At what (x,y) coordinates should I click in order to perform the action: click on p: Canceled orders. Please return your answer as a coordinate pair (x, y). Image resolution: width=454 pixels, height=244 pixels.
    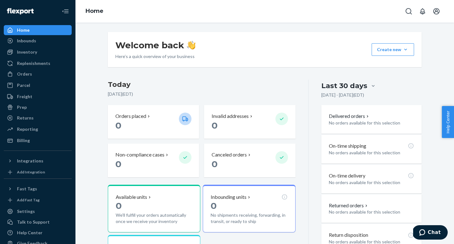
    Looking at the image, I should click on (229, 155).